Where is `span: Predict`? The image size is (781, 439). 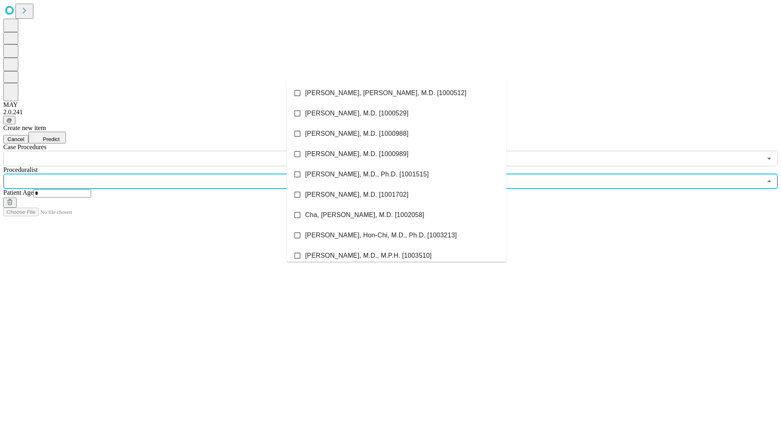
span: Predict is located at coordinates (51, 139).